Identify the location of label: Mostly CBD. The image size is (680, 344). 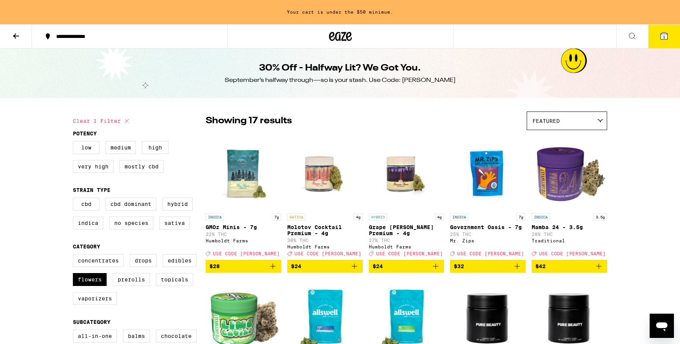
(141, 167).